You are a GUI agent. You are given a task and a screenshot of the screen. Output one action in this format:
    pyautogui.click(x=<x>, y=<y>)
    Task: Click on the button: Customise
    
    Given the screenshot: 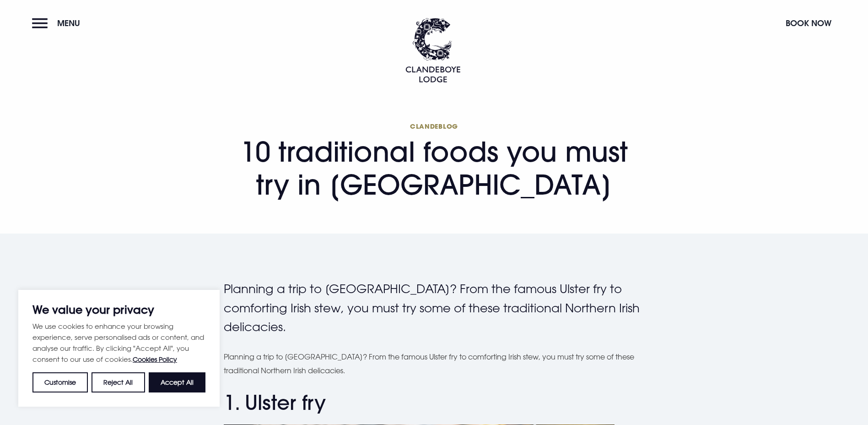 What is the action you would take?
    pyautogui.click(x=60, y=382)
    